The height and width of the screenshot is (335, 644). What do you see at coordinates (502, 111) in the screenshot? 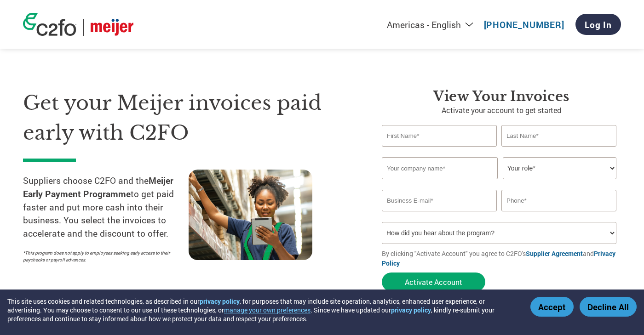
I see `p: Activate your account to get started` at bounding box center [502, 111].